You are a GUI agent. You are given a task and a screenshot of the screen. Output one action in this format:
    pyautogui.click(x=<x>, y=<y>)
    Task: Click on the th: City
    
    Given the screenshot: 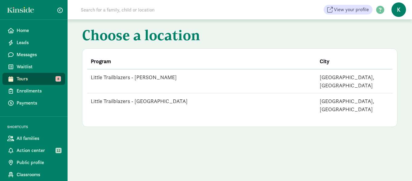 What is the action you would take?
    pyautogui.click(x=354, y=61)
    